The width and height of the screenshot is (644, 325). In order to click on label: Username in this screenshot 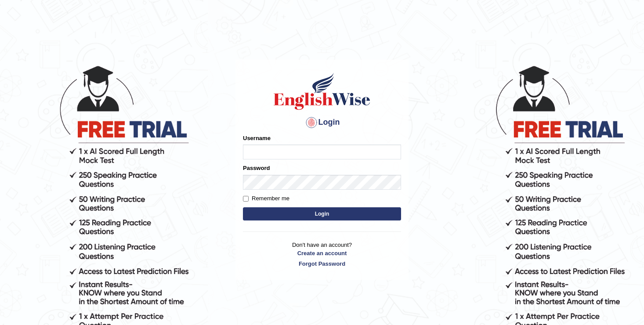, I will do `click(256, 138)`.